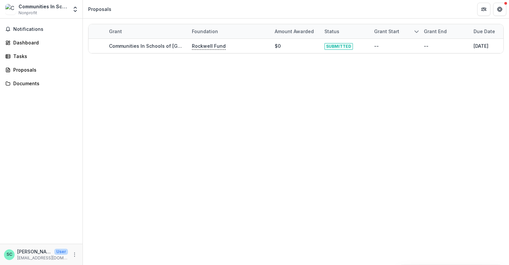 This screenshot has height=265, width=509. Describe the element at coordinates (500, 9) in the screenshot. I see `button: Get Help` at that location.